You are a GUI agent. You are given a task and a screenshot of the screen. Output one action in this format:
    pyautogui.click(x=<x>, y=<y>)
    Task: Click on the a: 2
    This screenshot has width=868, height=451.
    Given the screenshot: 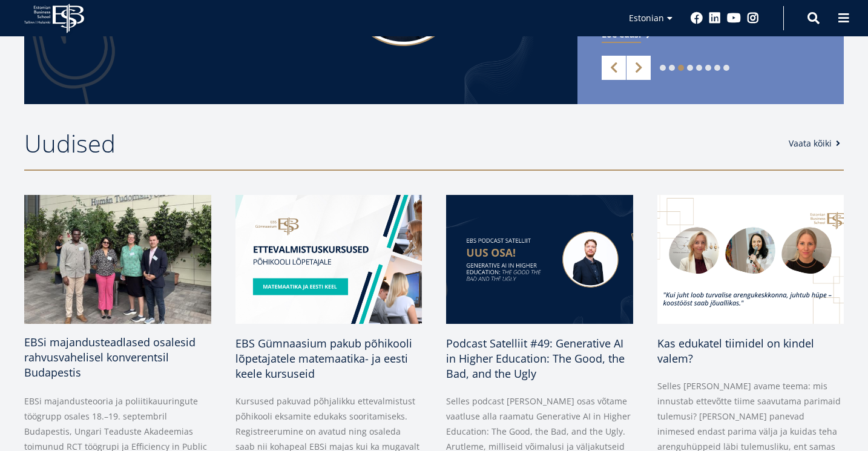 What is the action you would take?
    pyautogui.click(x=672, y=68)
    